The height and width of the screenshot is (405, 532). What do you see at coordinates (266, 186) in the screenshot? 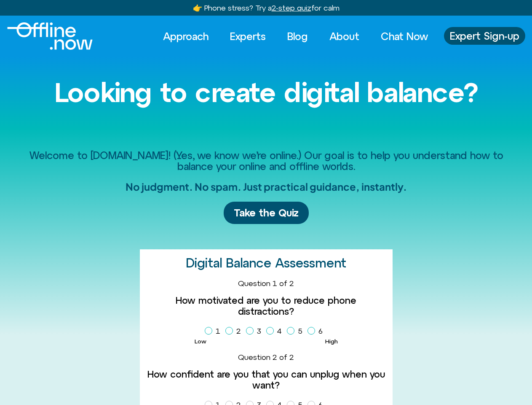
I see `h2: No judgment. No spam. Just practical guidance, instantly.` at bounding box center [266, 186].